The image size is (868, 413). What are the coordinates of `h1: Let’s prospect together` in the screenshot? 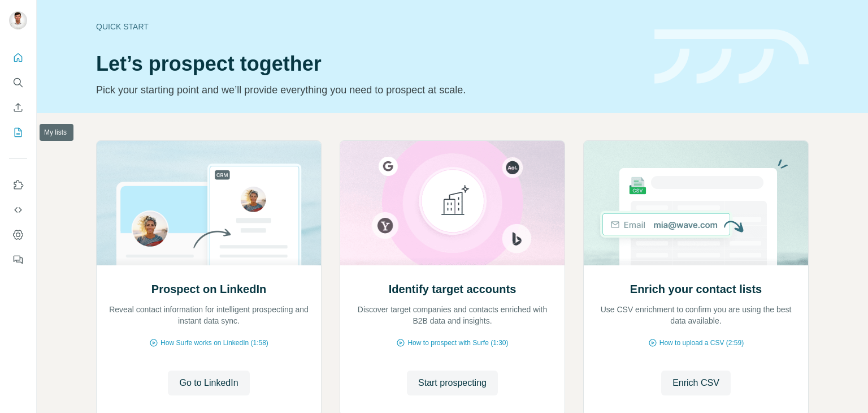 It's located at (368, 64).